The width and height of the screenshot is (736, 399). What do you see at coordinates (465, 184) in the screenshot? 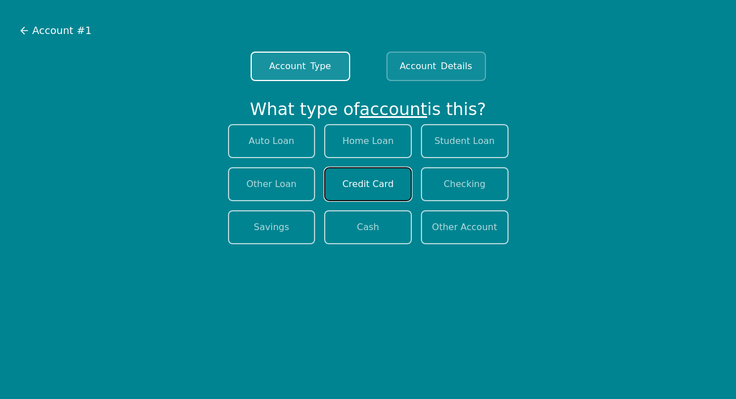
I see `button: Checking` at bounding box center [465, 184].